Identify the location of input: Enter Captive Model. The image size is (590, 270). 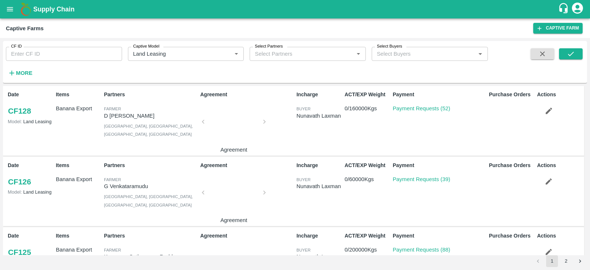
(175, 54).